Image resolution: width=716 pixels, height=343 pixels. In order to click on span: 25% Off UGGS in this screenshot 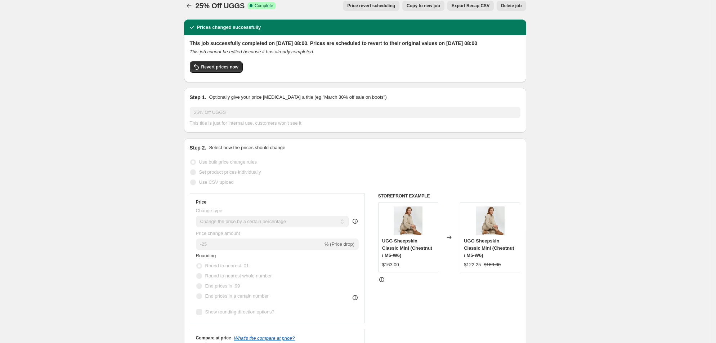, I will do `click(220, 6)`.